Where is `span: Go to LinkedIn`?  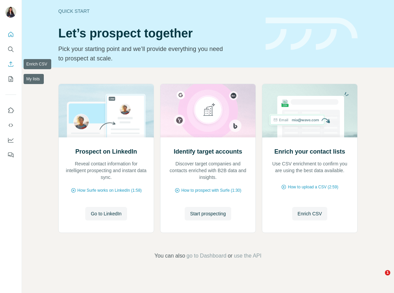
span: Go to LinkedIn is located at coordinates (106, 214).